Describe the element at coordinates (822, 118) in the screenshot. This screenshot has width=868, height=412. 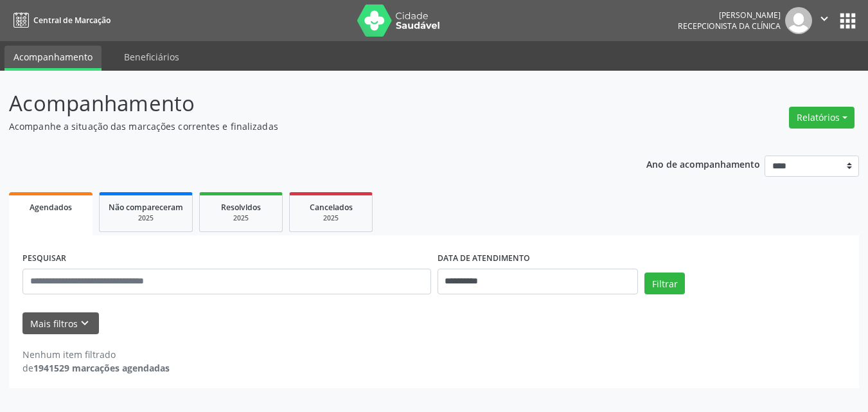
I see `button: Relatórios` at that location.